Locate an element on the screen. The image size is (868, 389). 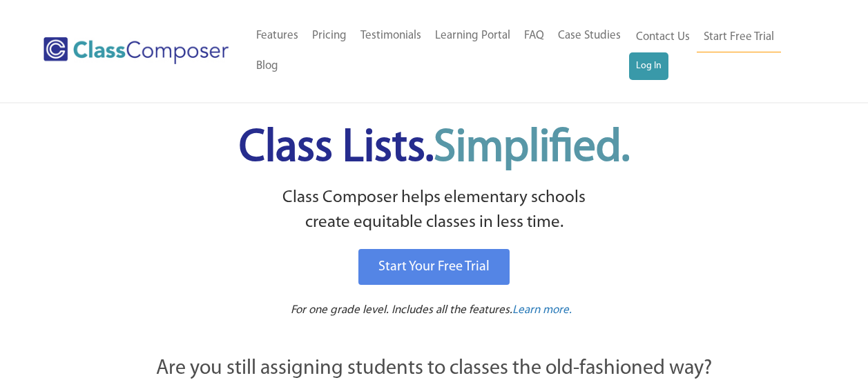
a: Case Studies is located at coordinates (589, 36).